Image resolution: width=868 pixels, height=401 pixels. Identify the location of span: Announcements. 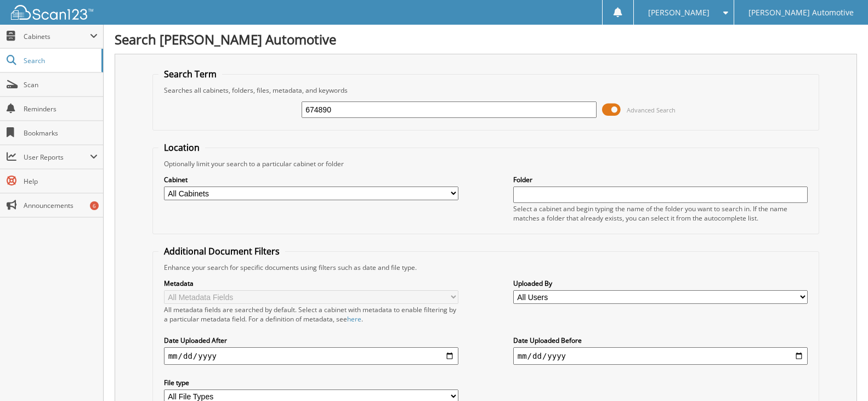
(60, 205).